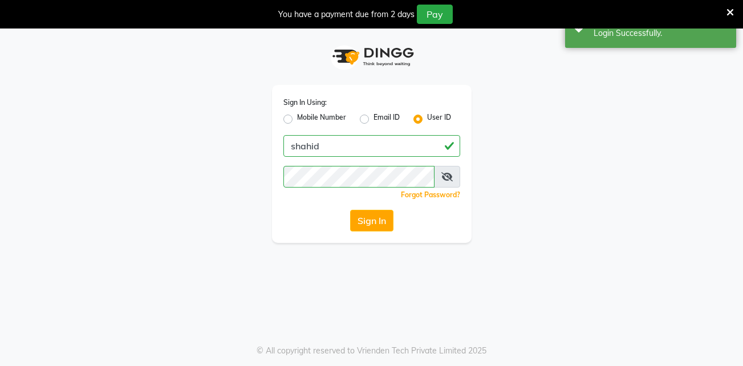 The height and width of the screenshot is (366, 743). Describe the element at coordinates (305, 103) in the screenshot. I see `label: Sign In Using:` at that location.